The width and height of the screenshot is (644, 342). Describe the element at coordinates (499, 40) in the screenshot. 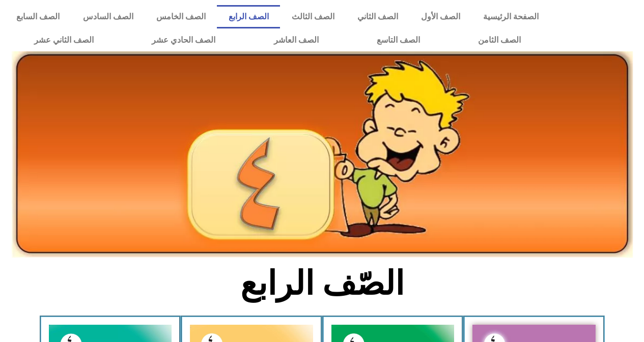

I see `a: الصف الثامن` at that location.